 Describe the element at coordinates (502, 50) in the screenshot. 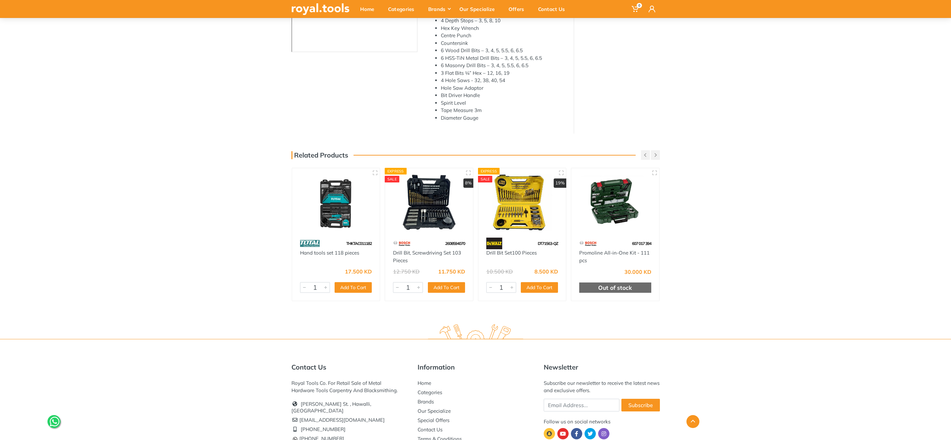

I see `li: 6 Wood Drill Bits – 3, 4, 5, 5.5, 6, 6.5` at that location.